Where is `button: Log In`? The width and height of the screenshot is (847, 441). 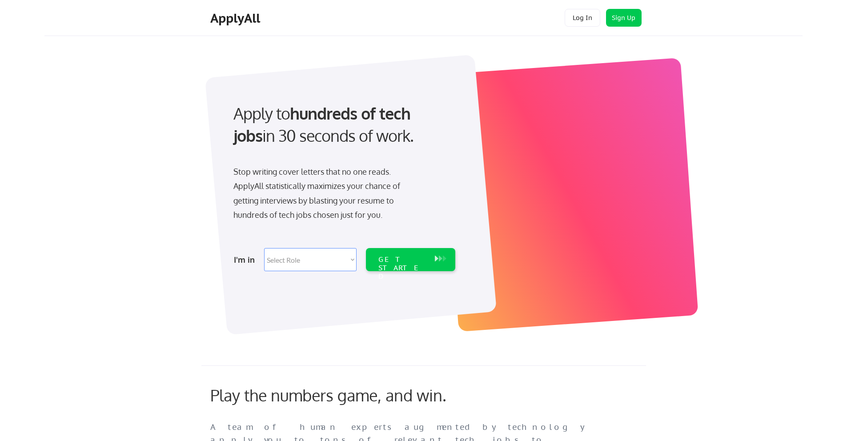 button: Log In is located at coordinates (583, 18).